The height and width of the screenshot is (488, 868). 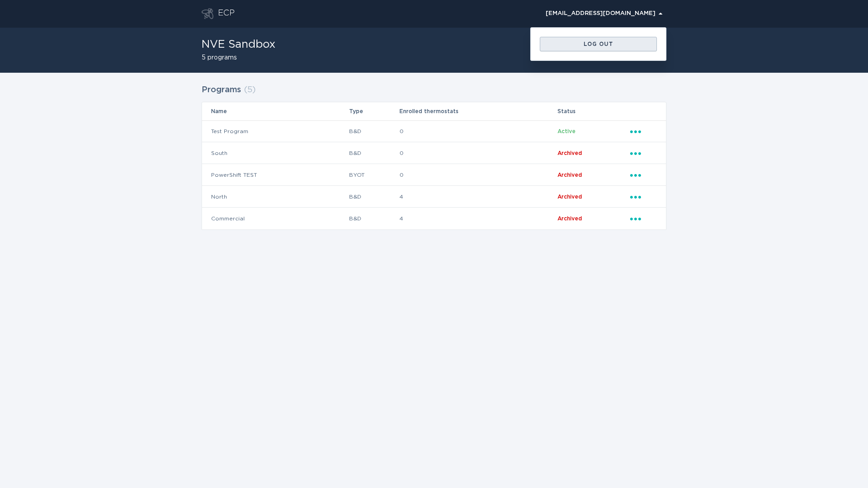 What do you see at coordinates (434, 111) in the screenshot?
I see `tr: Table Headers` at bounding box center [434, 111].